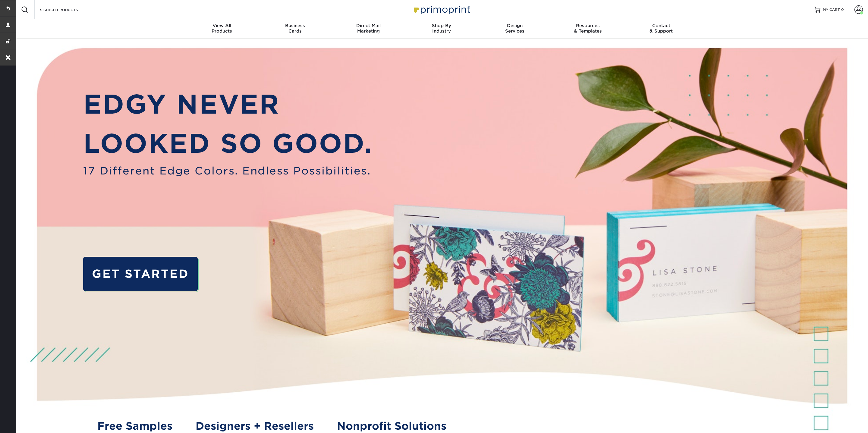 The height and width of the screenshot is (433, 868). Describe the element at coordinates (442, 10) in the screenshot. I see `img: Primoprint` at that location.